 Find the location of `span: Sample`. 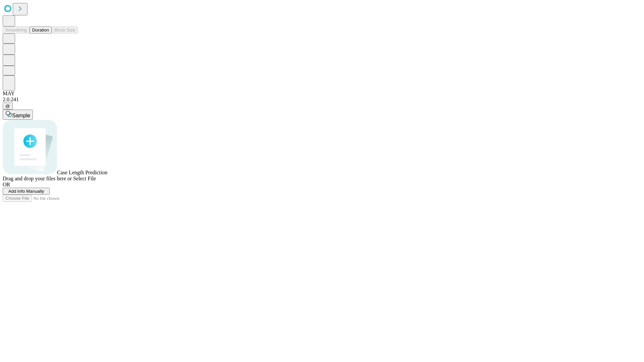

span: Sample is located at coordinates (21, 115).